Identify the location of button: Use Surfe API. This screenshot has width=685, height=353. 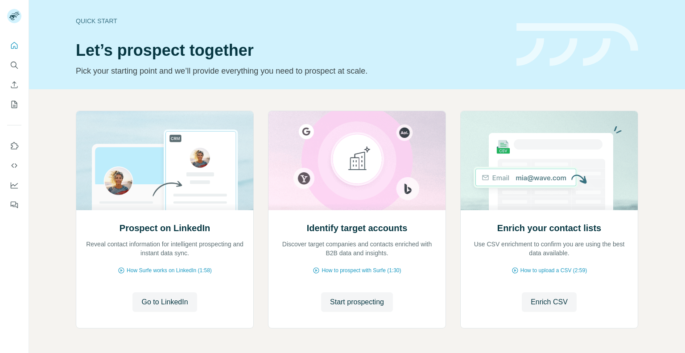
(14, 166).